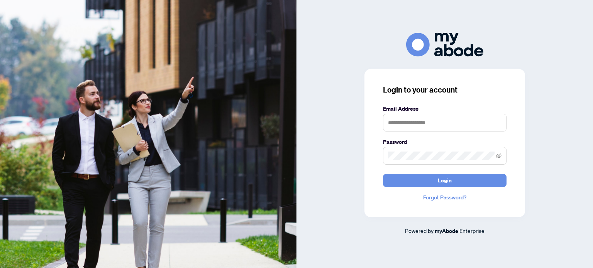  I want to click on label: Email Address, so click(445, 109).